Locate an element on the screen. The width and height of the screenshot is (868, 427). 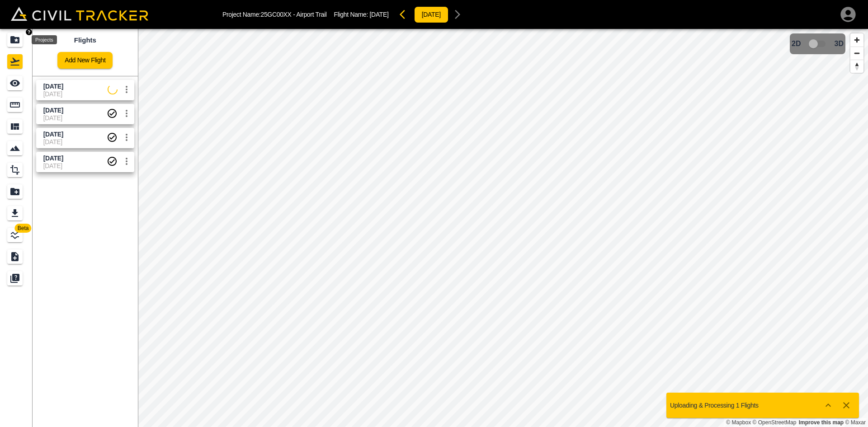
button: Reset bearing to north is located at coordinates (857, 66).